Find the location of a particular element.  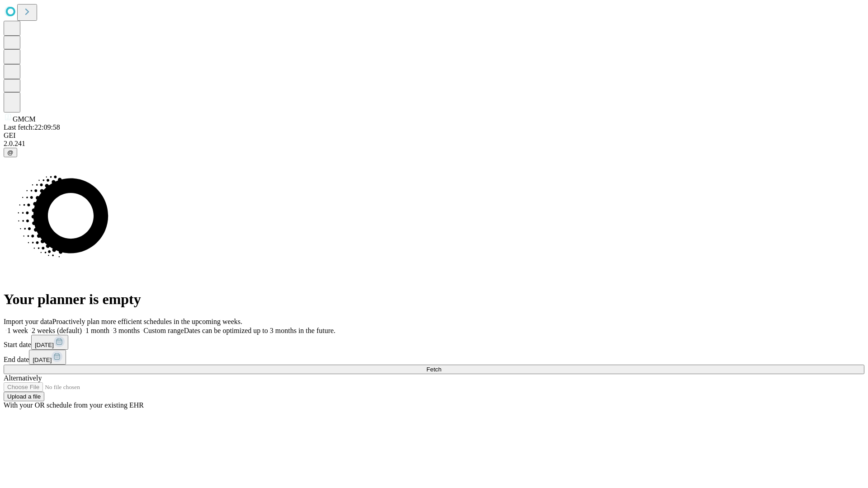

span: Alternatively is located at coordinates (23, 378).